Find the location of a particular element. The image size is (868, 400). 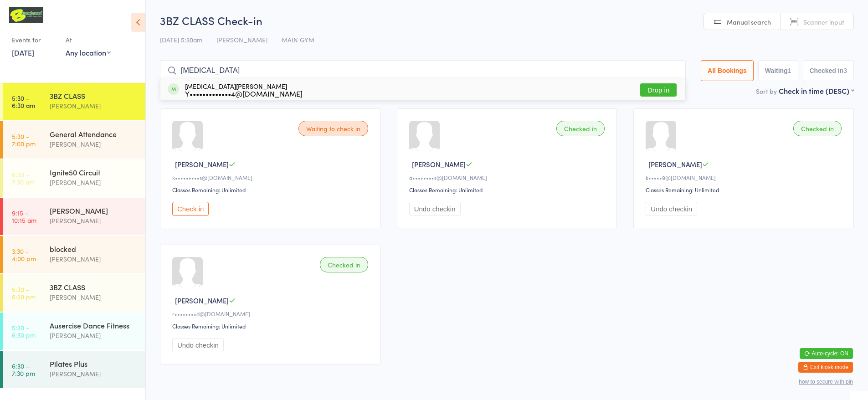

button: Waiting1 is located at coordinates (778, 71).